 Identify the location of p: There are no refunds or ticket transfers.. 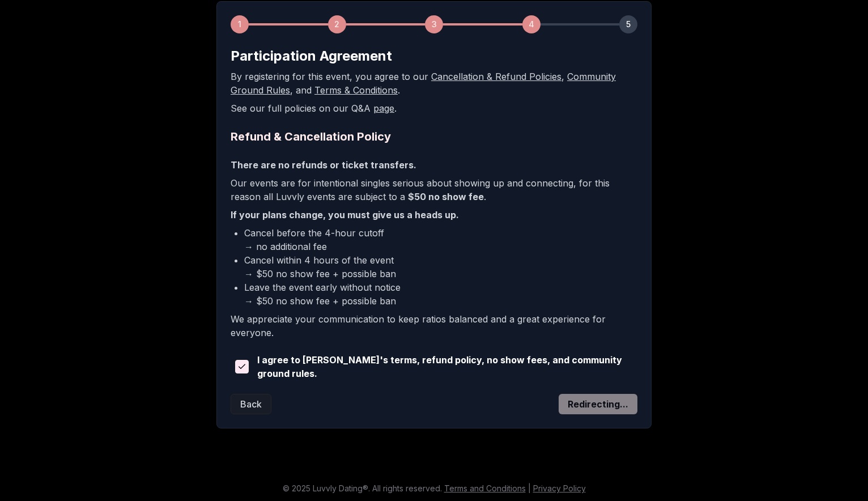
(434, 165).